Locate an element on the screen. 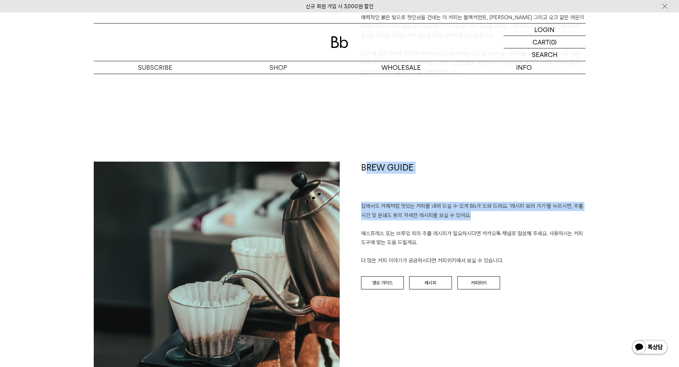  a: LOGIN is located at coordinates (544, 30).